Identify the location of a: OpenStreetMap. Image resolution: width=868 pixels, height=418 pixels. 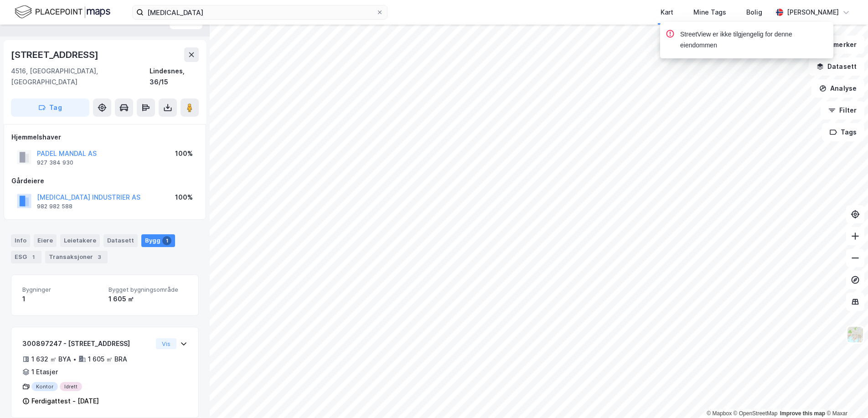
(755, 414).